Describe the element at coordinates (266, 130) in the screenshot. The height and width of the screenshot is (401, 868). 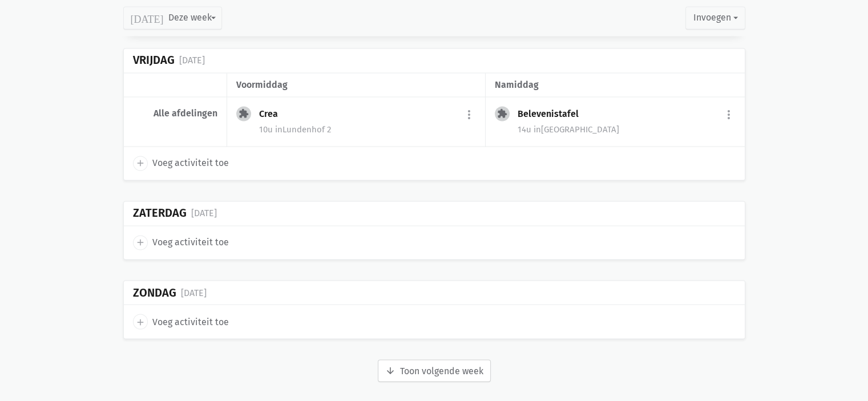
I see `span: 10u` at that location.